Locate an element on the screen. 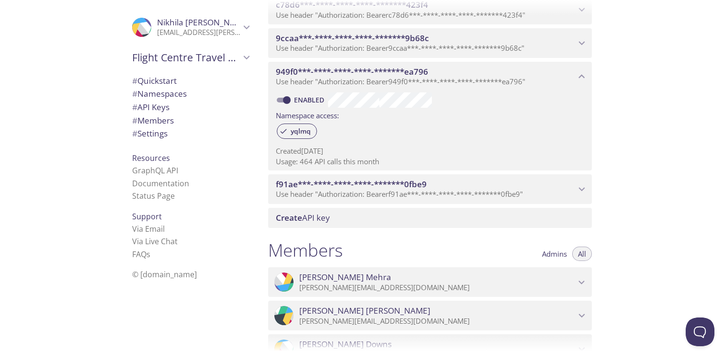 This screenshot has width=724, height=351. label: Namespace access: is located at coordinates (308, 114).